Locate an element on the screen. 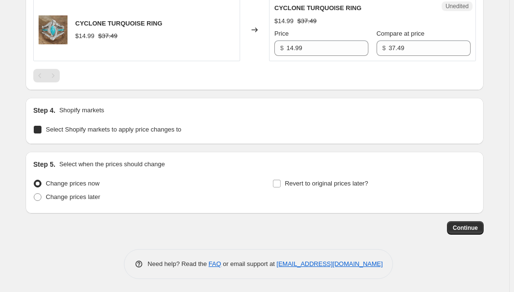  h2: Step 5. is located at coordinates (44, 164).